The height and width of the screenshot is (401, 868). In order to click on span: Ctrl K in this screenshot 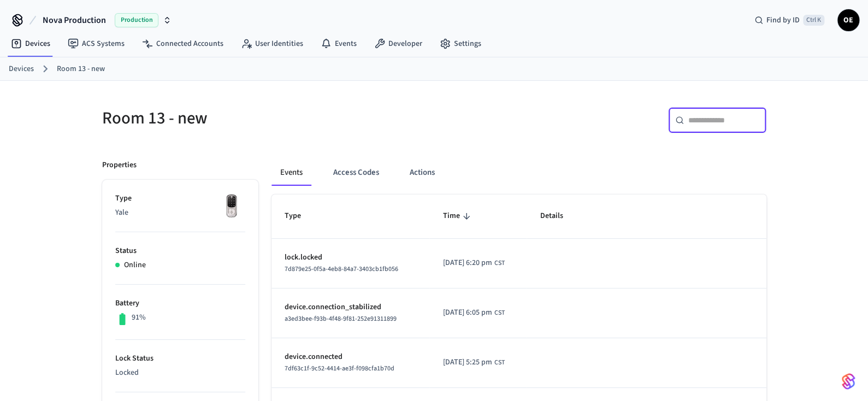, I will do `click(813, 20)`.